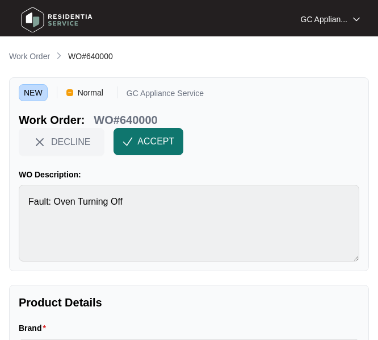 This screenshot has height=340, width=378. What do you see at coordinates (70, 141) in the screenshot?
I see `span: DECLINE` at bounding box center [70, 141].